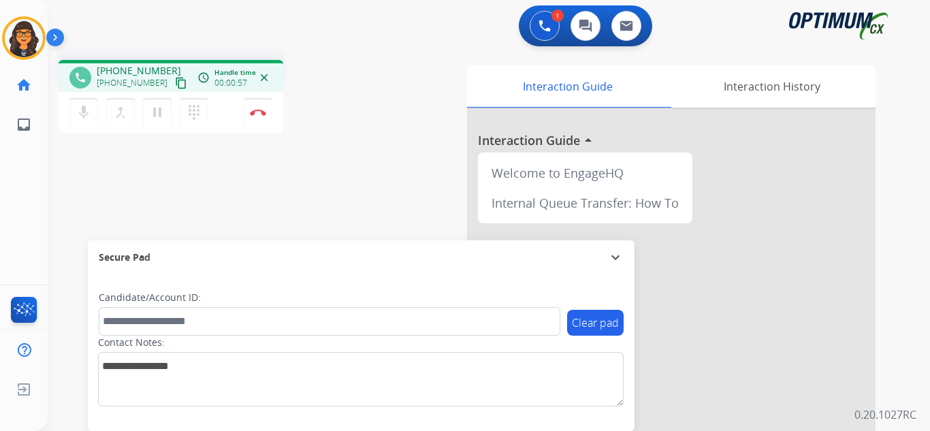 Image resolution: width=930 pixels, height=431 pixels. Describe the element at coordinates (585, 173) in the screenshot. I see `div: Welcome to EngageHQ` at that location.